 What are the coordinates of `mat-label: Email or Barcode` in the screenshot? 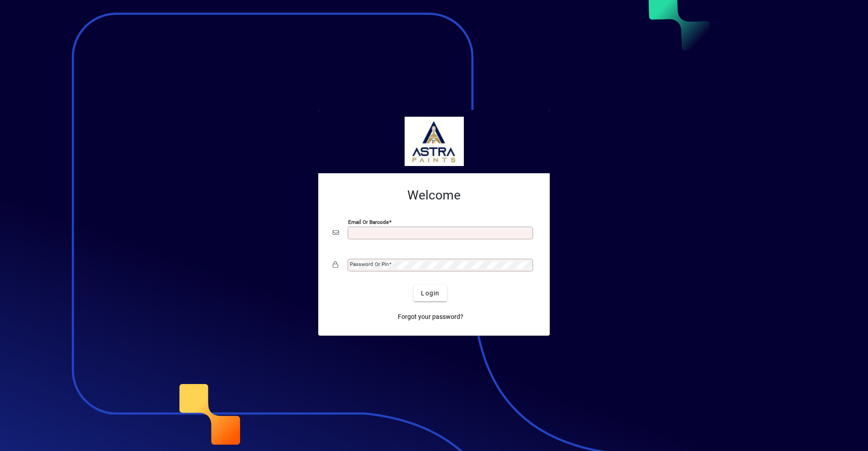 It's located at (369, 222).